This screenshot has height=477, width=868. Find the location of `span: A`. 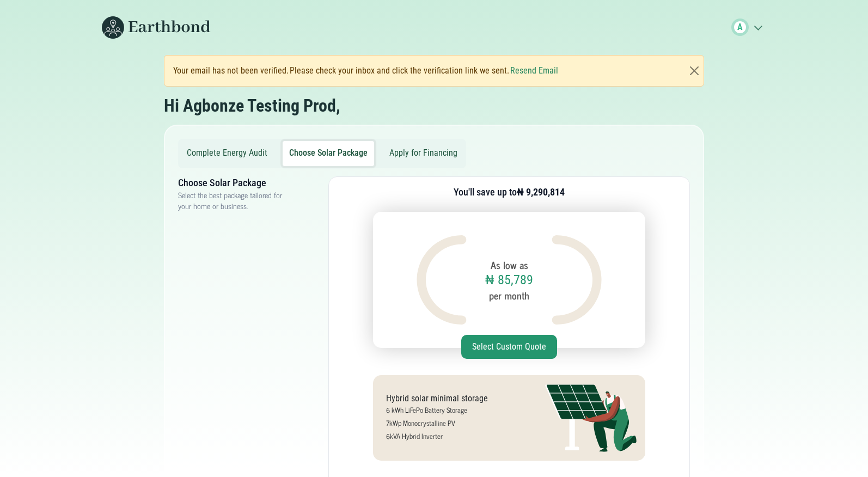

span: A is located at coordinates (740, 27).